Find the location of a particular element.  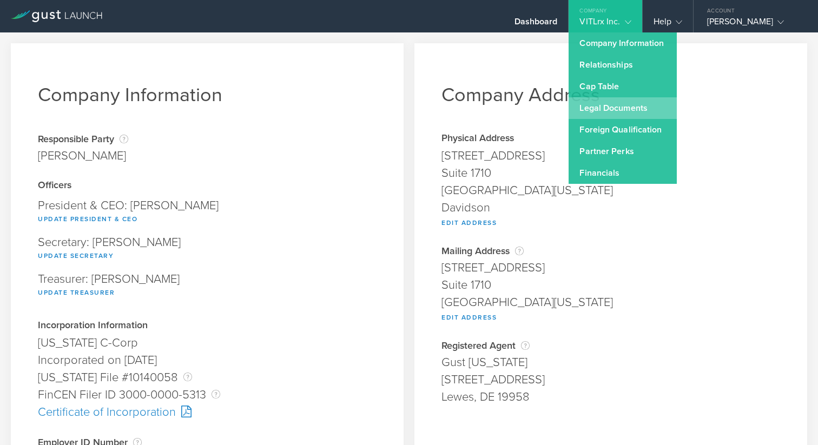

div: VITLrx Inc. is located at coordinates (605, 24).